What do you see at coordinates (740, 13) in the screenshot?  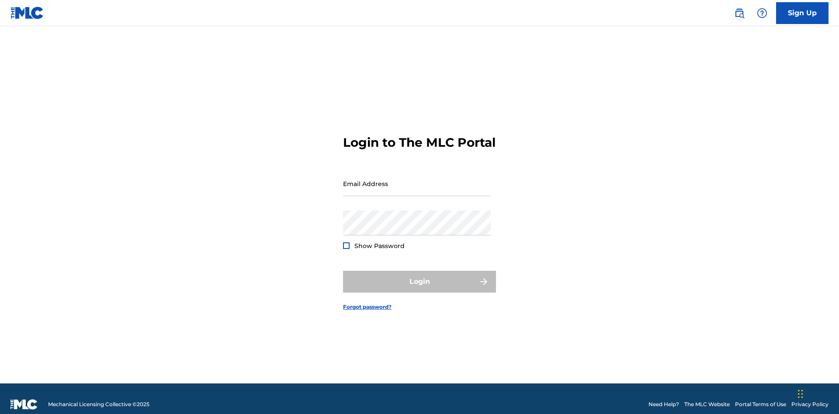 I see `a: Public Search` at bounding box center [740, 13].